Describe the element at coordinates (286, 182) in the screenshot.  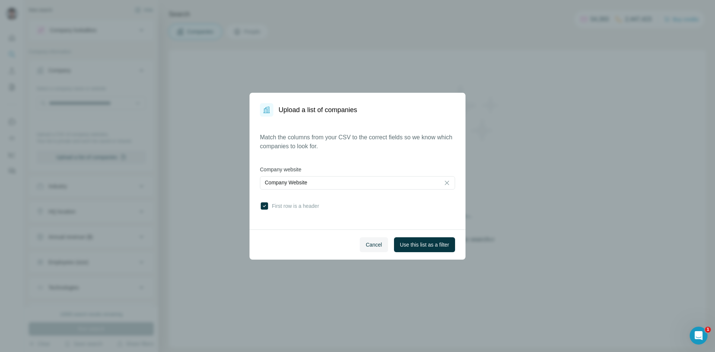
I see `p: Company Website` at that location.